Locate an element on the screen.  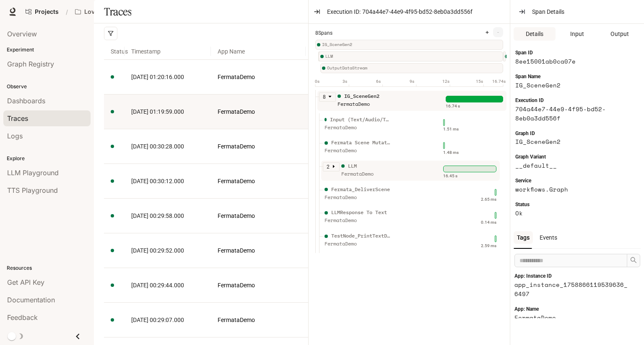
div: 1.51 ms is located at coordinates (450, 129).